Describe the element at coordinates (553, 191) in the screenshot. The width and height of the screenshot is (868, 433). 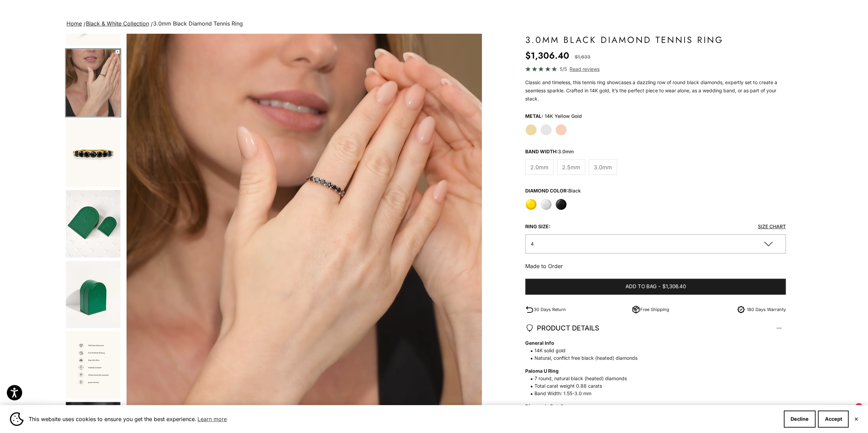
I see `legend: Diamond Color:` at that location.